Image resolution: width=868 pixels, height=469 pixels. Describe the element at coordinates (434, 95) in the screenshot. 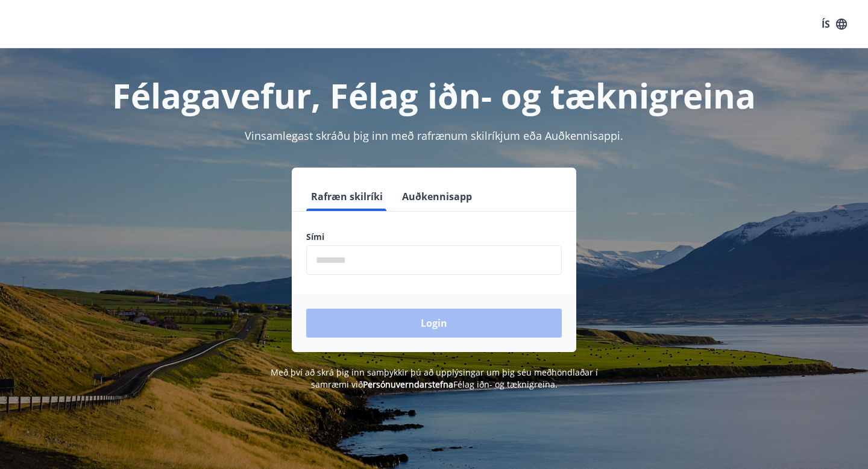

I see `h1: Félagavefur, Félag iðn- og tæknigreina` at that location.